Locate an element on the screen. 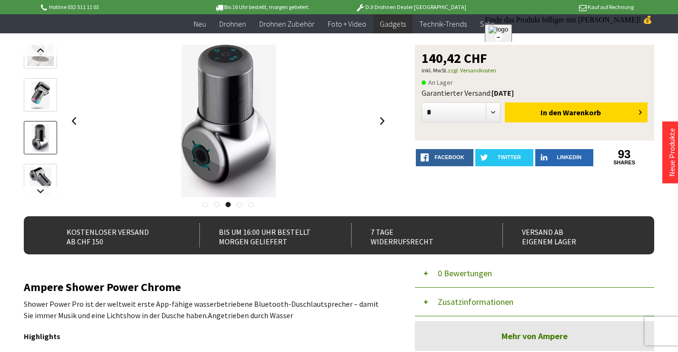 This screenshot has width=678, height=352. span: Sale is located at coordinates (487, 24).